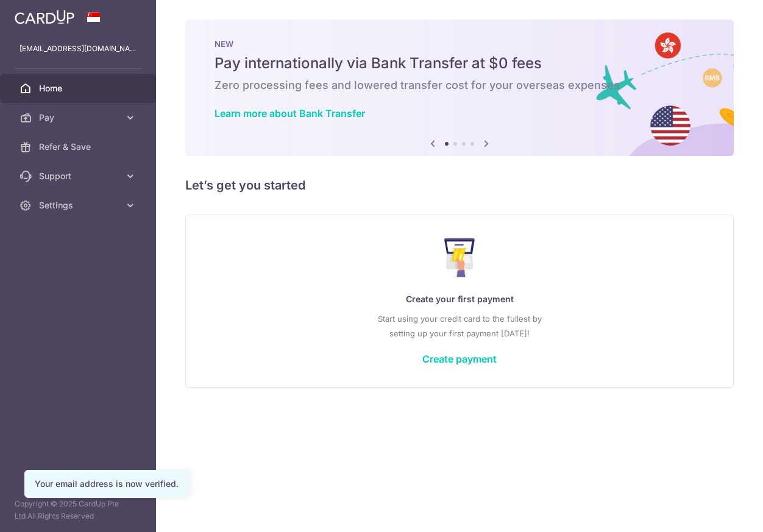 The height and width of the screenshot is (532, 763). Describe the element at coordinates (79, 206) in the screenshot. I see `span: Settings` at that location.